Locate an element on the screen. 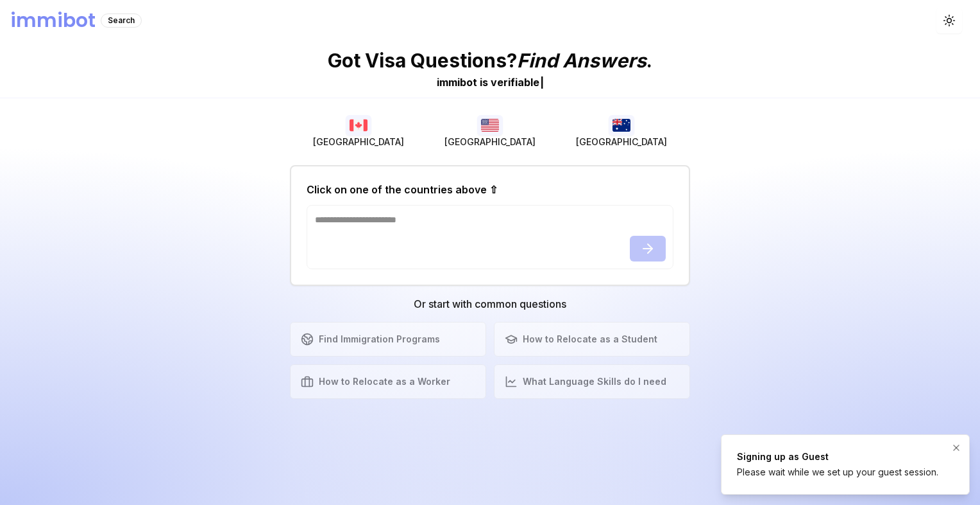 The height and width of the screenshot is (505, 980). img: USA flag is located at coordinates (490, 126).